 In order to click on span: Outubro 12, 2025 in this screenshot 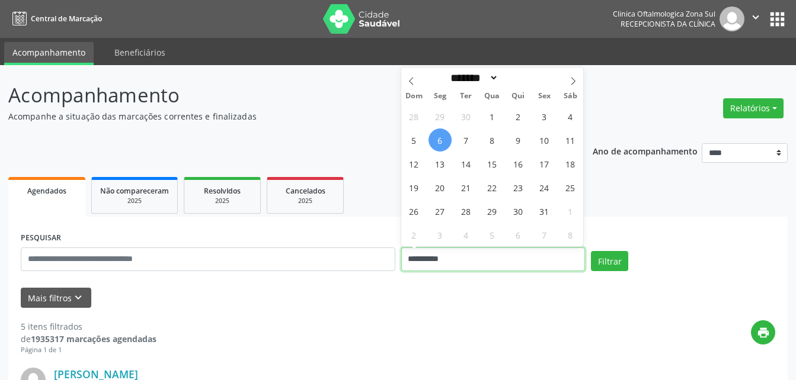, I will do `click(414, 164)`.